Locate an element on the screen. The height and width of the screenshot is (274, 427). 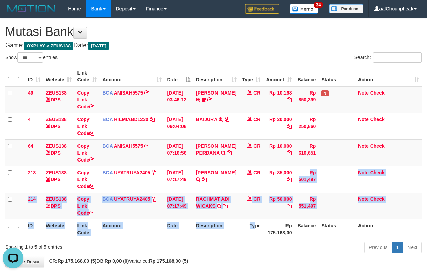
div: Showing 1 to 5 of 5 entries is located at coordinates (89, 245).